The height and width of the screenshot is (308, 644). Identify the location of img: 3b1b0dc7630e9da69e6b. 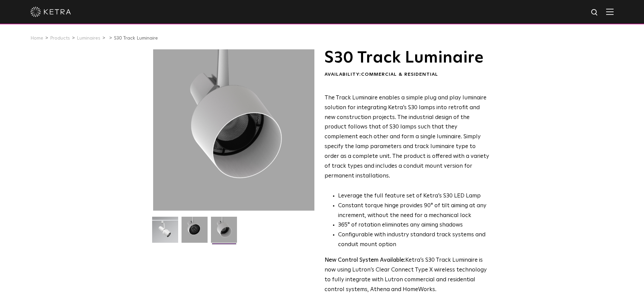
(195, 232).